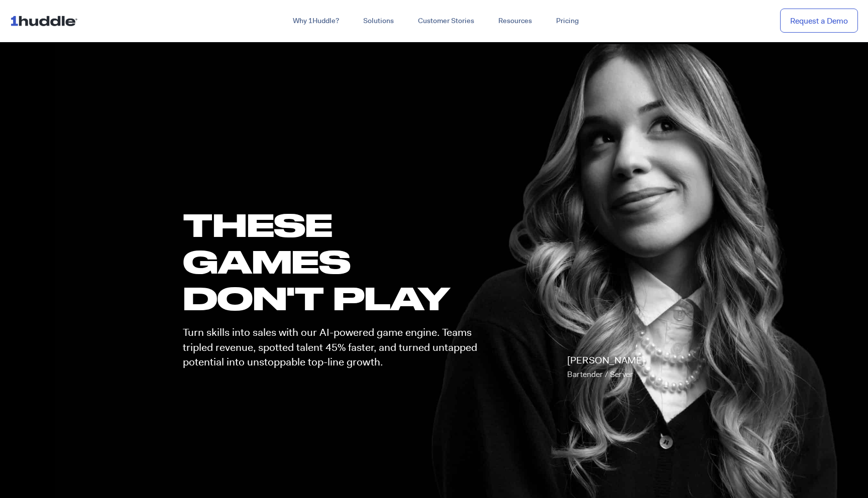 This screenshot has width=868, height=498. What do you see at coordinates (316, 21) in the screenshot?
I see `a: Why 1Huddle?` at bounding box center [316, 21].